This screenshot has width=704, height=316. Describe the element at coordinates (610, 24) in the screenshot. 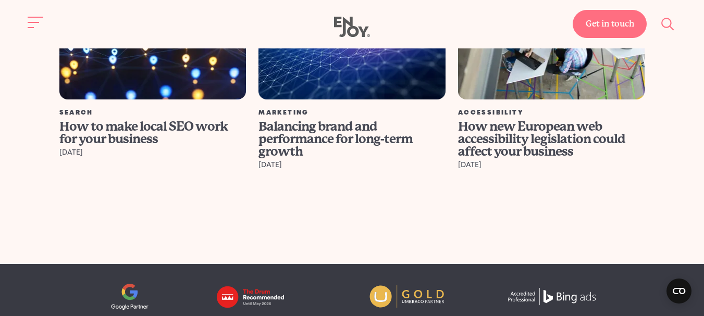

I see `a: Get in touch` at that location.